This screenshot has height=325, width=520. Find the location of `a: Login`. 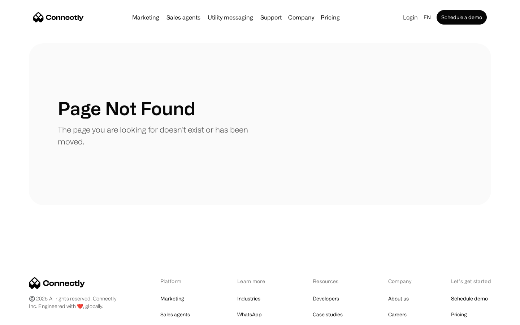

a: Login is located at coordinates (410, 17).